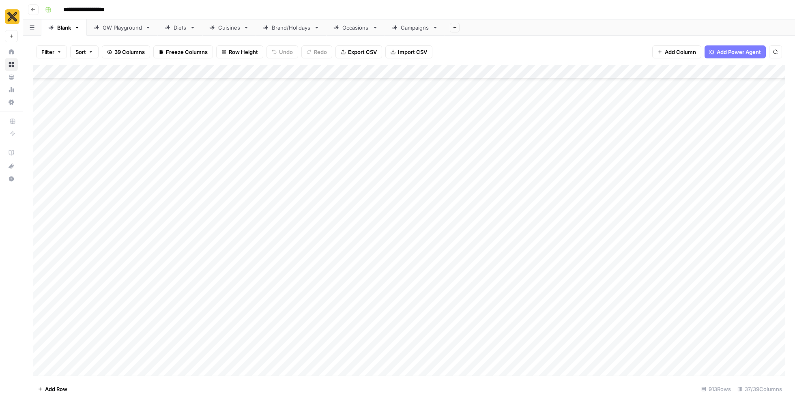 The width and height of the screenshot is (795, 402). Describe the element at coordinates (12, 17) in the screenshot. I see `img: CookUnity Logo` at that location.